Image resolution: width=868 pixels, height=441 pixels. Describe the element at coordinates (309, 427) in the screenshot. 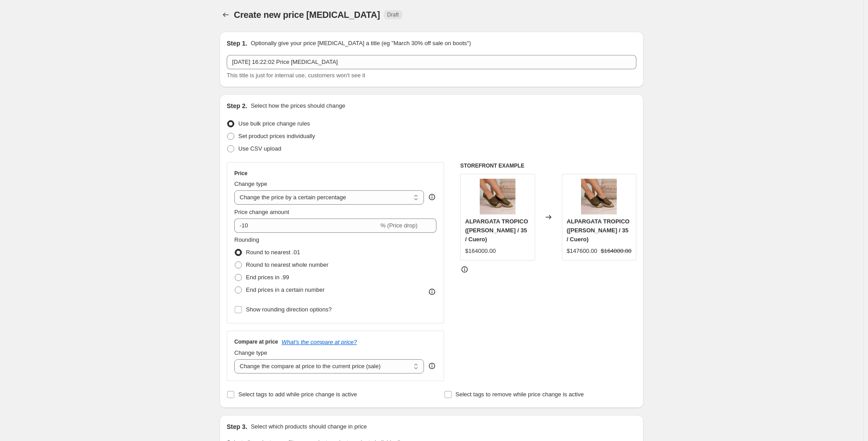

I see `p: Select which products should change in price` at that location.